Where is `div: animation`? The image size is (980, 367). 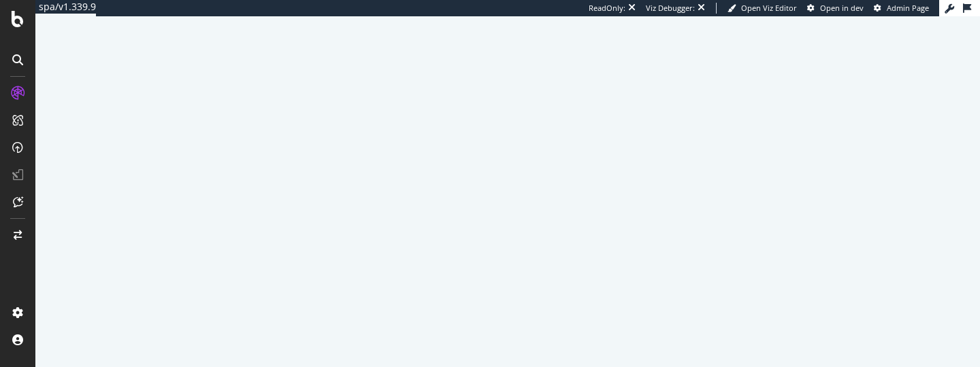
div: animation is located at coordinates (508, 181).